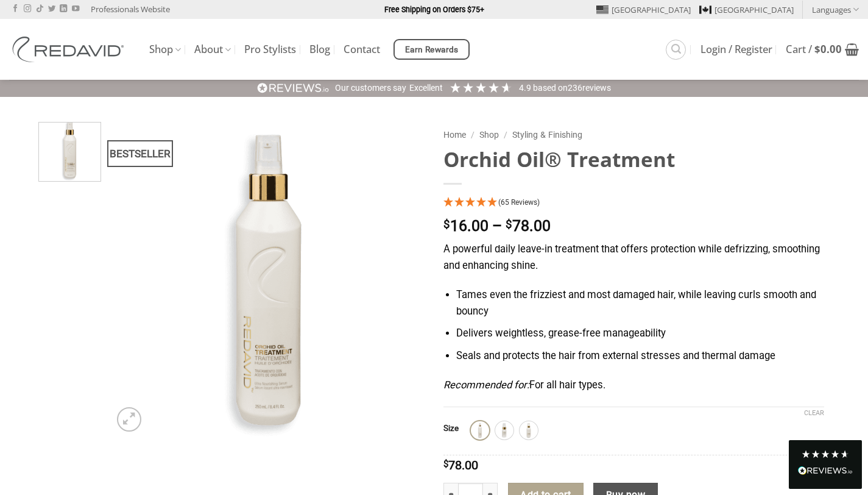 This screenshot has height=495, width=868. I want to click on a: Zoom, so click(129, 419).